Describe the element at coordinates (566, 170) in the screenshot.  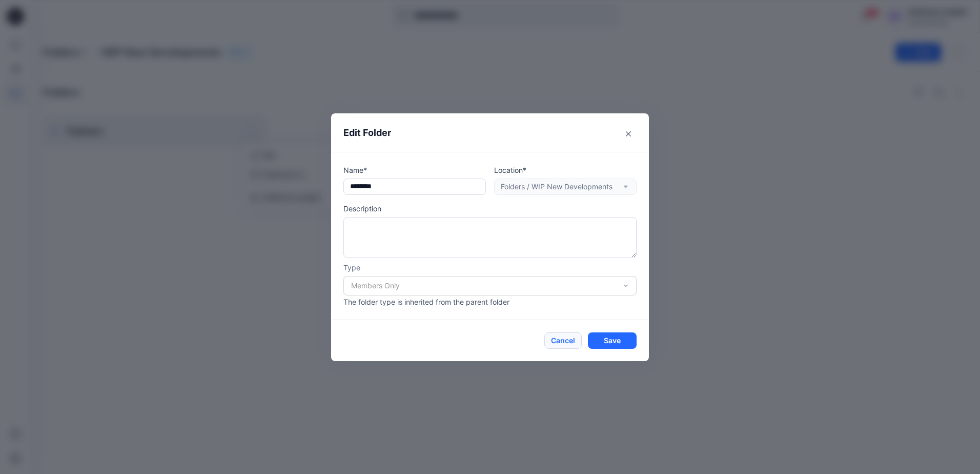
I see `p: Location*` at that location.